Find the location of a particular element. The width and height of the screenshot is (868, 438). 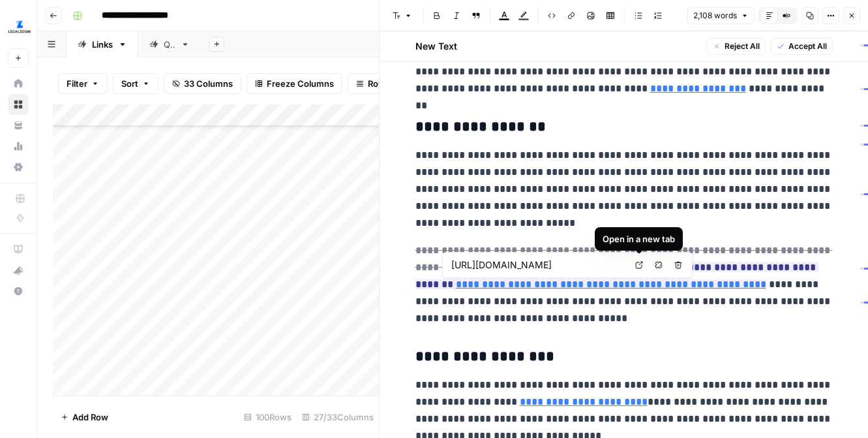

span: Sort is located at coordinates (130, 83).